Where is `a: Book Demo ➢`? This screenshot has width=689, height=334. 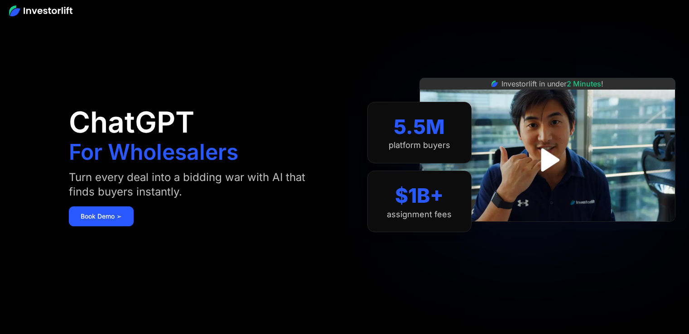 a: Book Demo ➢ is located at coordinates (101, 217).